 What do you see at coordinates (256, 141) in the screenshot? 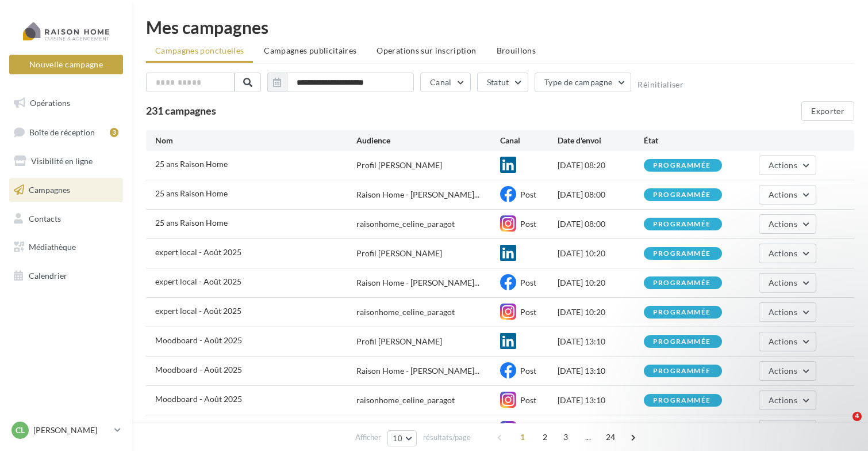
I see `div: Nom` at bounding box center [256, 141].